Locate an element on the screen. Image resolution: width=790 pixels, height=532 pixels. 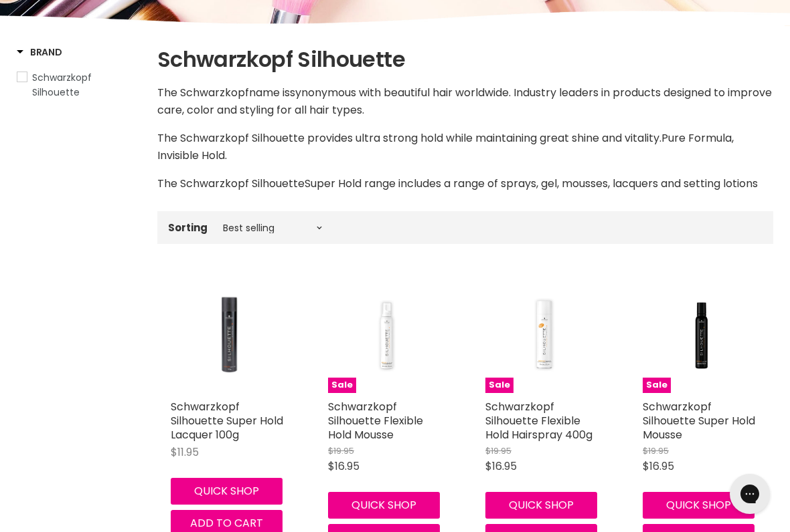
a: Schwarzkopf Silhouette Flexible Hold Hairspray 400gSale is located at coordinates (544, 335).